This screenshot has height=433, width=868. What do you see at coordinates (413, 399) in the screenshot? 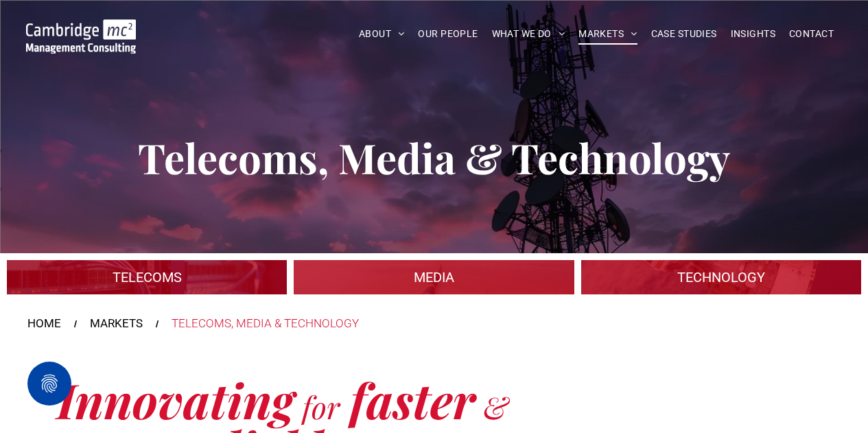
I see `span: faster` at bounding box center [413, 399].